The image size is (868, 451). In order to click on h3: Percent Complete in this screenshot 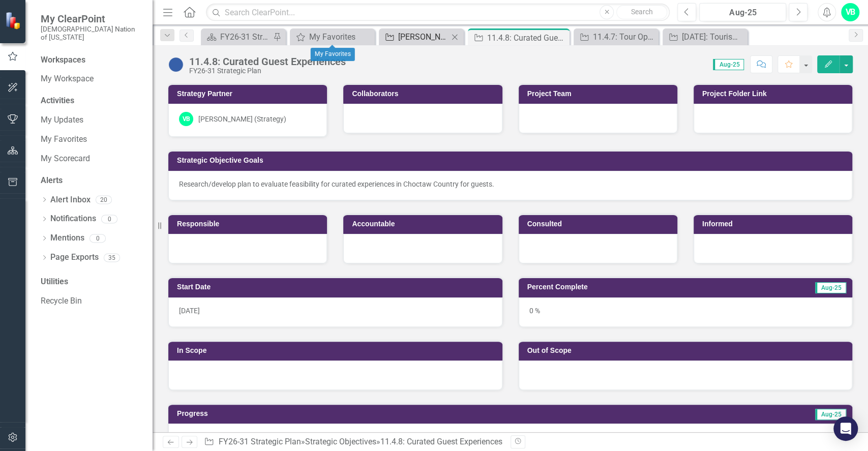, I will do `click(632, 287)`.